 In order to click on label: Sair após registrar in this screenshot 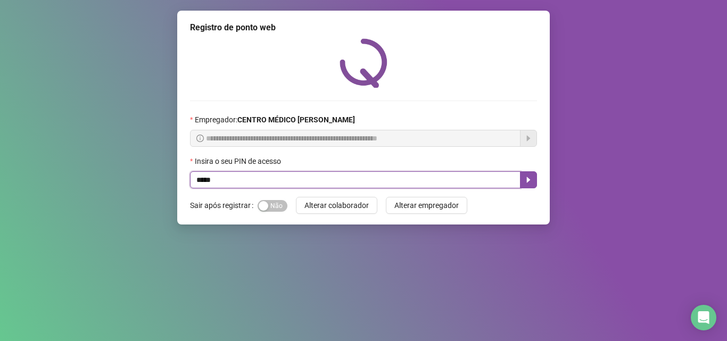, I will do `click(224, 205)`.